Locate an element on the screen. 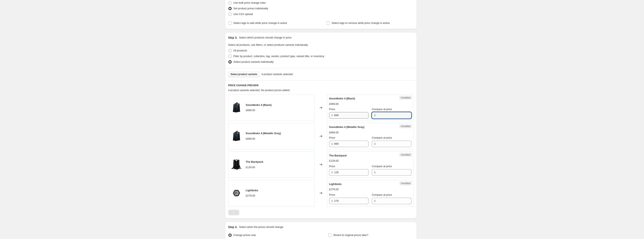 The width and height of the screenshot is (644, 239). span: Change prices now is located at coordinates (245, 235).